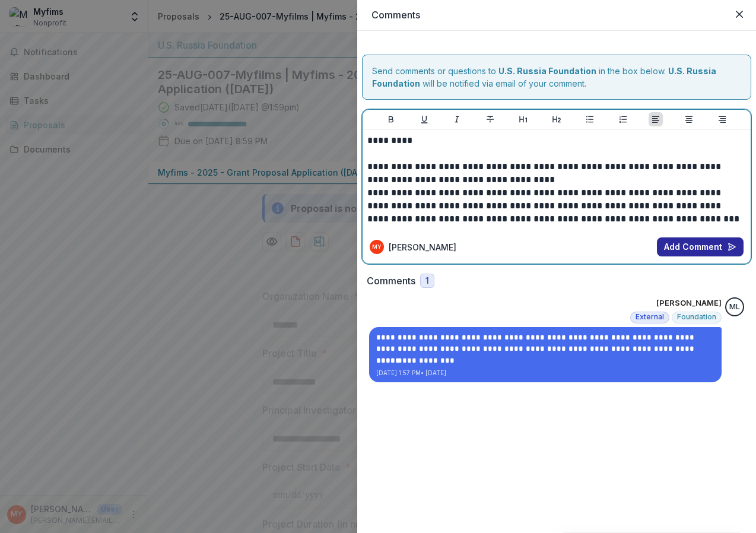 The width and height of the screenshot is (756, 533). I want to click on button: Bold, so click(391, 119).